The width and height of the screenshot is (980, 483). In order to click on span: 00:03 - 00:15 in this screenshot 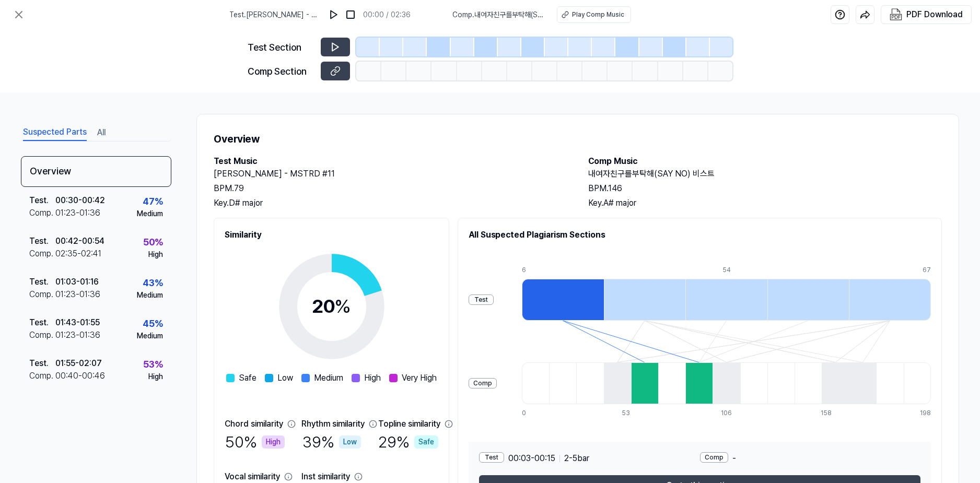, I will do `click(532, 459)`.